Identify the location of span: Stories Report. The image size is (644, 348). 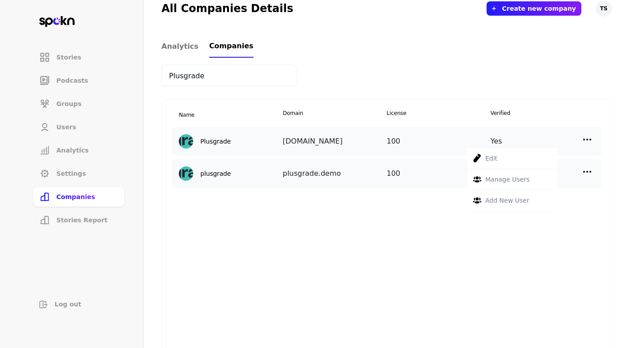
(82, 220).